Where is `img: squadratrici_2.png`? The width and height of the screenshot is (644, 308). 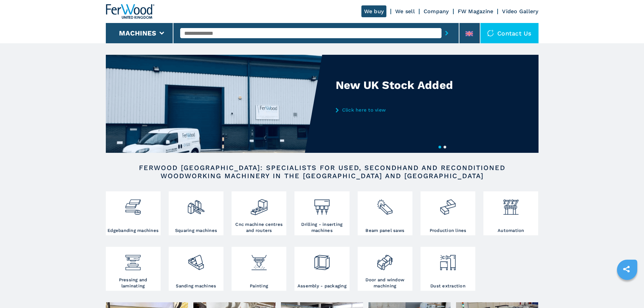 img: squadratrici_2.png is located at coordinates (196, 205).